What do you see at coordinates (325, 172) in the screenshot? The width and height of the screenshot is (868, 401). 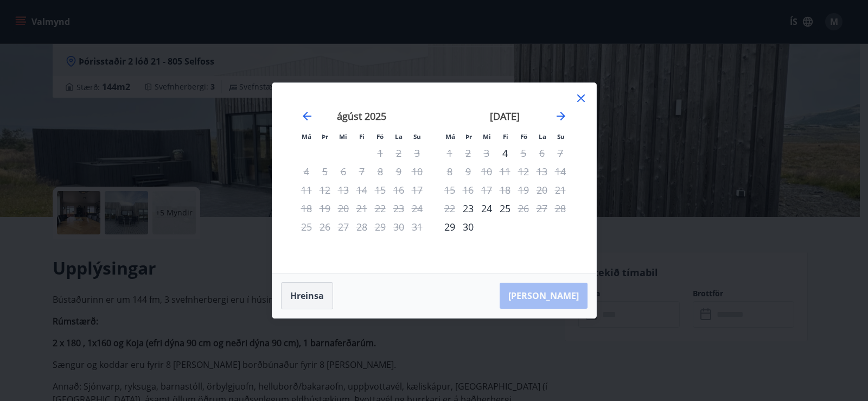 I see `td: Not available. þriðjudagur, 5. ágúst 2025` at bounding box center [325, 172].